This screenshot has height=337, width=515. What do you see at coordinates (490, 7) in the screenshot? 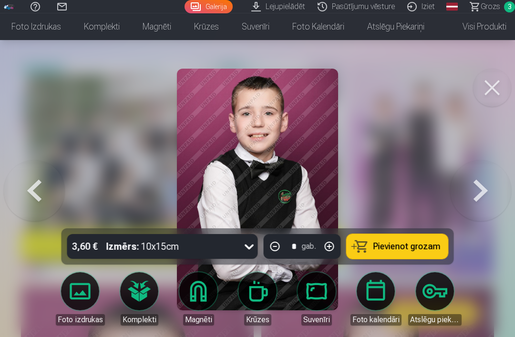
I see `span: Grozs` at bounding box center [490, 7].